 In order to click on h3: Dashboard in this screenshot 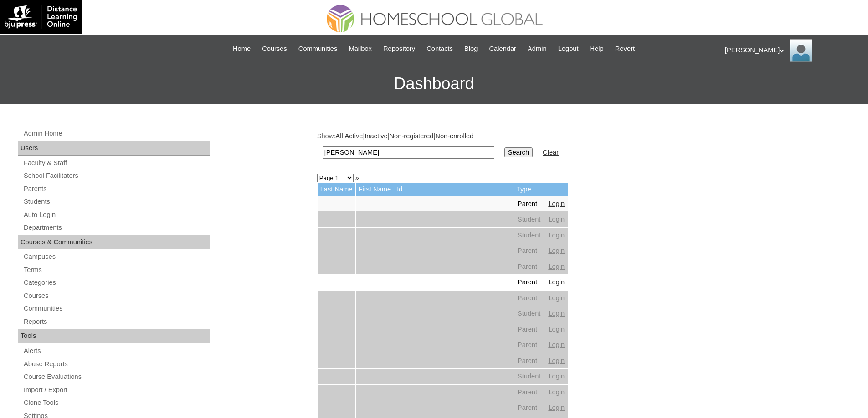, I will do `click(433, 84)`.